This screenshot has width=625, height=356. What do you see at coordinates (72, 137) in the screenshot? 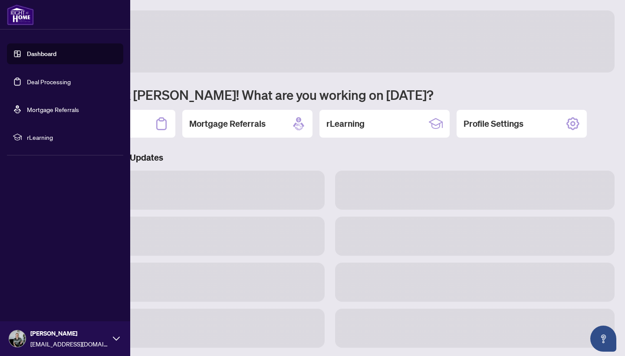
I see `span: rLearning` at bounding box center [72, 137].